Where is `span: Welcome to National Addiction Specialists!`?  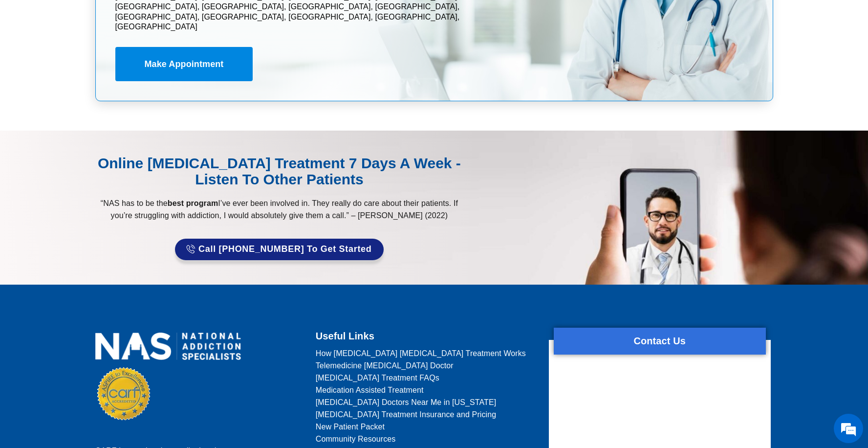 span: Welcome to National Addiction Specialists! is located at coordinates (89, 150).